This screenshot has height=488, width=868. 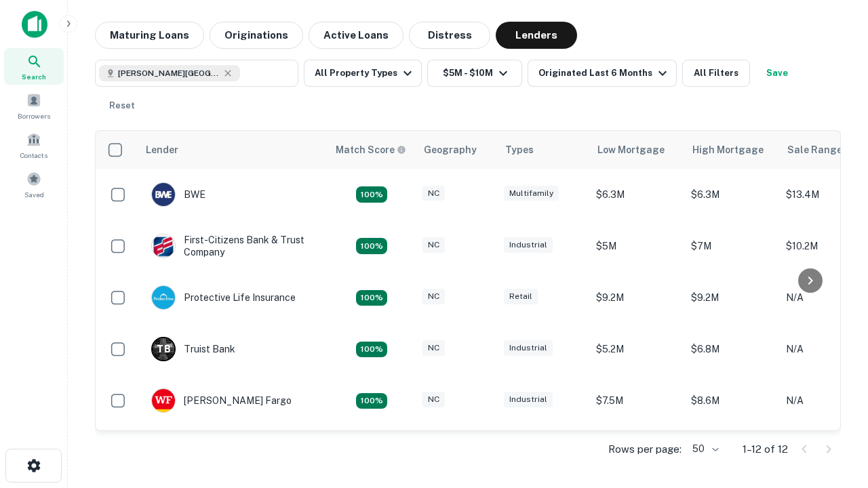 I want to click on img: capitalize-icon.png, so click(x=34, y=24).